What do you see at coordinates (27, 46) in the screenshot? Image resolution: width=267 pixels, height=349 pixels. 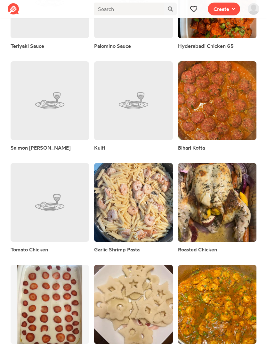 I see `a: Teriyaki Sauce` at bounding box center [27, 46].